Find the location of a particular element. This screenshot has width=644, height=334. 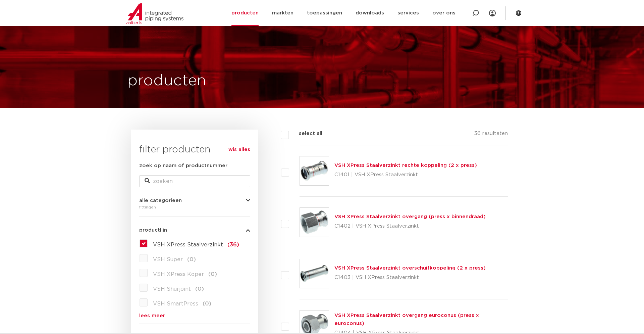

img: Thumbnail for VSH XPress Staalverzinkt rechte koppeling (2 x press) is located at coordinates (314, 171).